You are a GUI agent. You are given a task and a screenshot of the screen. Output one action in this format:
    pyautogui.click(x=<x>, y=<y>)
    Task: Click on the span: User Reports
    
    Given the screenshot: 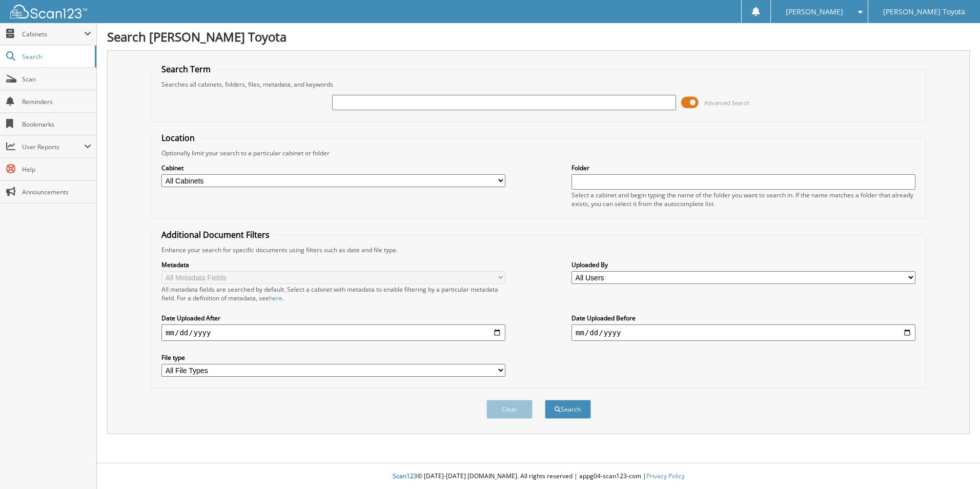 What is the action you would take?
    pyautogui.click(x=53, y=147)
    